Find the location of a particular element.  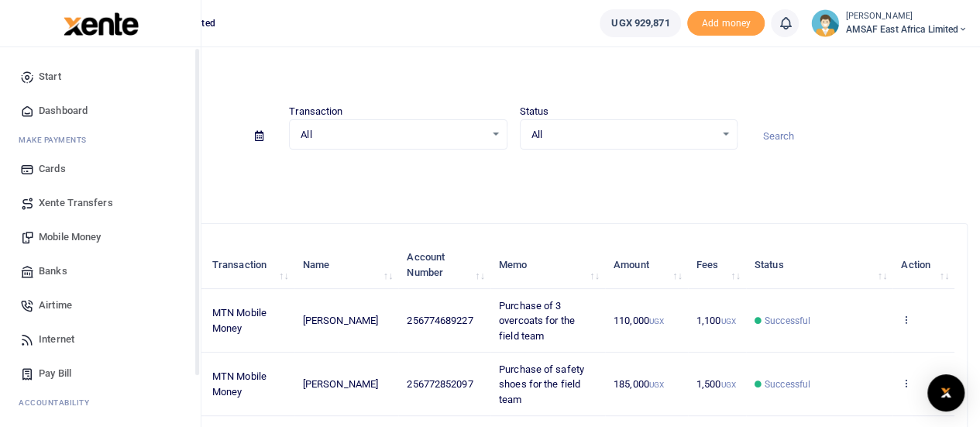

th: Action: activate to sort column ascending is located at coordinates (923, 265).